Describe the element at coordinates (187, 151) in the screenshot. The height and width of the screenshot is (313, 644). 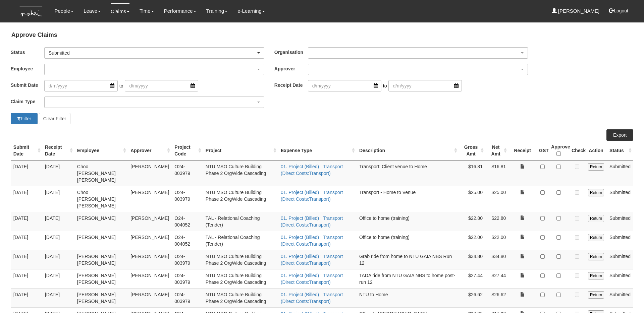
I see `th: Project Code : activate to sort column ascending` at that location.